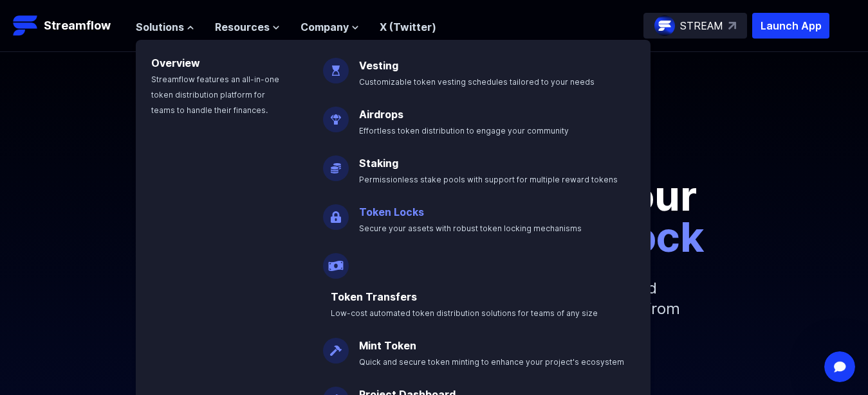 The image size is (868, 395). Describe the element at coordinates (77, 26) in the screenshot. I see `p: Streamflow` at that location.